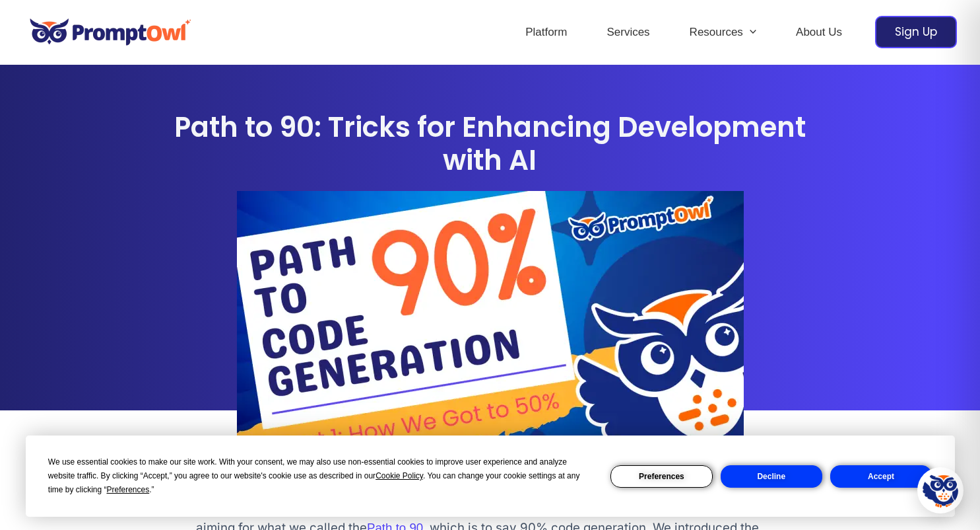 This screenshot has width=980, height=530. What do you see at coordinates (916, 32) in the screenshot?
I see `a: Sign Up` at bounding box center [916, 32].